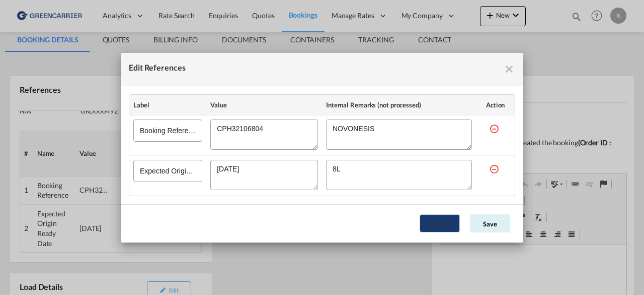 This screenshot has width=644, height=295. I want to click on md-dialog: Edit References, so click(322, 148).